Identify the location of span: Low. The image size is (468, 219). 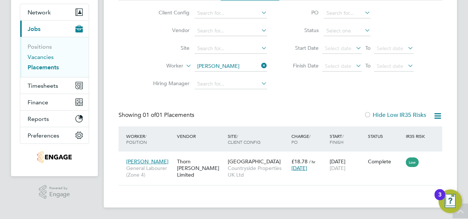
(412, 162).